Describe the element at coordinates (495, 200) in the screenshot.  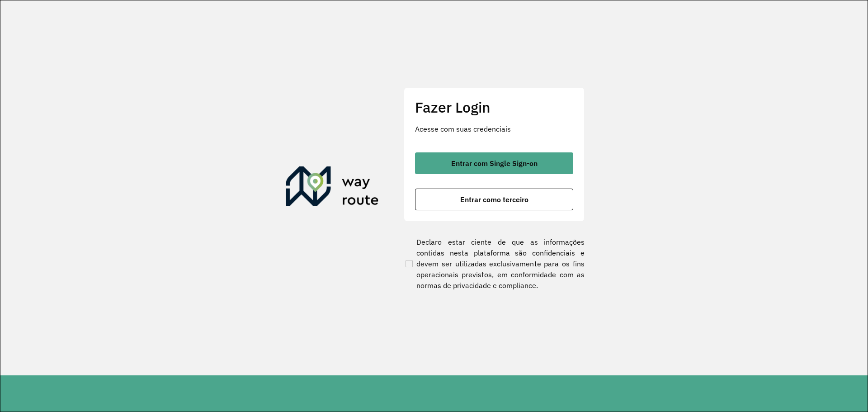
I see `span: Entrar como terceiro` at that location.